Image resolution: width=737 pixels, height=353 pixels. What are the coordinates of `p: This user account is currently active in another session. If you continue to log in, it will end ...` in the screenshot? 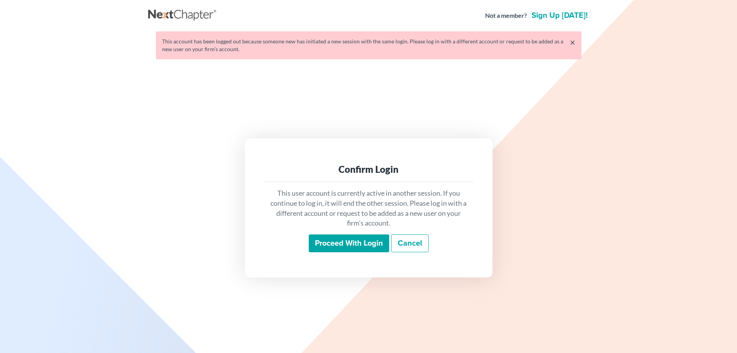 It's located at (369, 208).